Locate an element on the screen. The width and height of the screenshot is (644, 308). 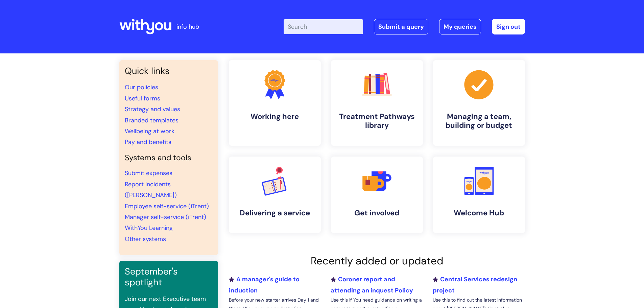
a: Strategy and values is located at coordinates (152, 109).